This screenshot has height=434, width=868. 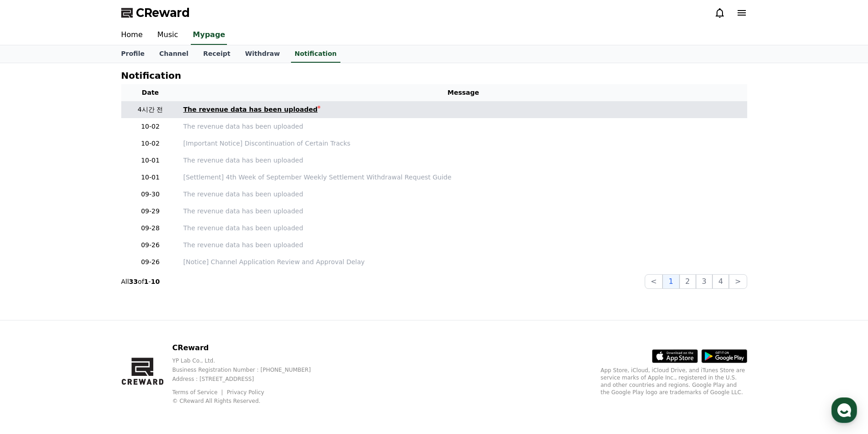 I want to click on a: Withdraw, so click(x=263, y=54).